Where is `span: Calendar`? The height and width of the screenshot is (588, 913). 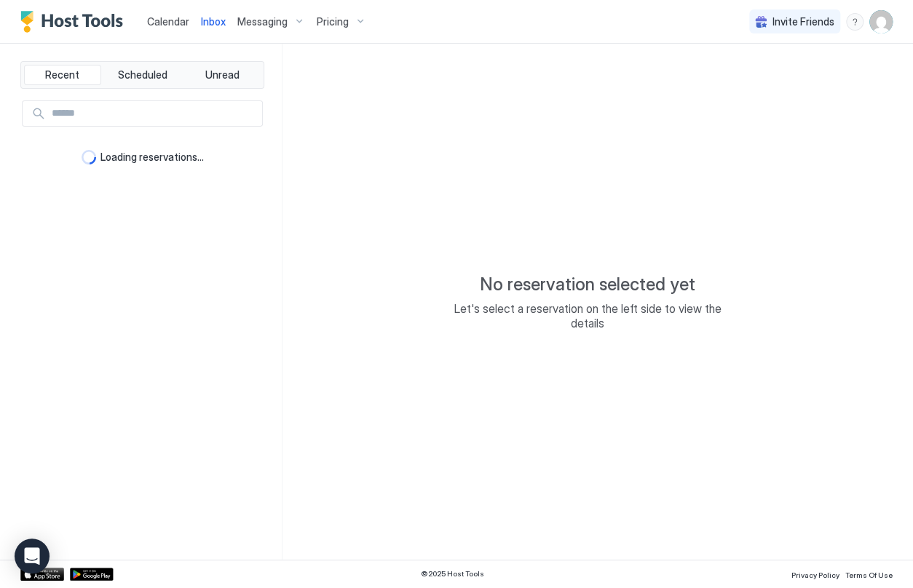 span: Calendar is located at coordinates (168, 21).